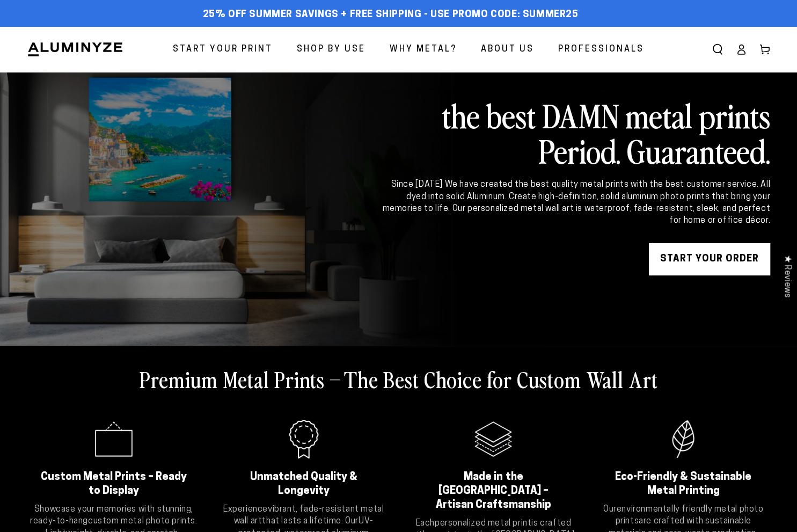 The width and height of the screenshot is (797, 532). I want to click on h2: Premium Metal Prints – The Best Choice for Custom Wall Art, so click(399, 379).